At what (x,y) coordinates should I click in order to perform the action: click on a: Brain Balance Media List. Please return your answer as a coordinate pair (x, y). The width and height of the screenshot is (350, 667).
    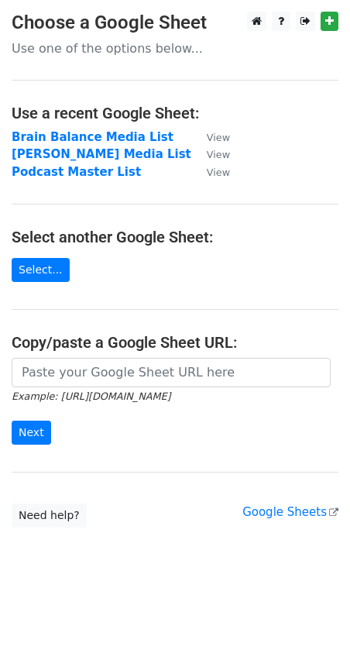
    Looking at the image, I should click on (92, 137).